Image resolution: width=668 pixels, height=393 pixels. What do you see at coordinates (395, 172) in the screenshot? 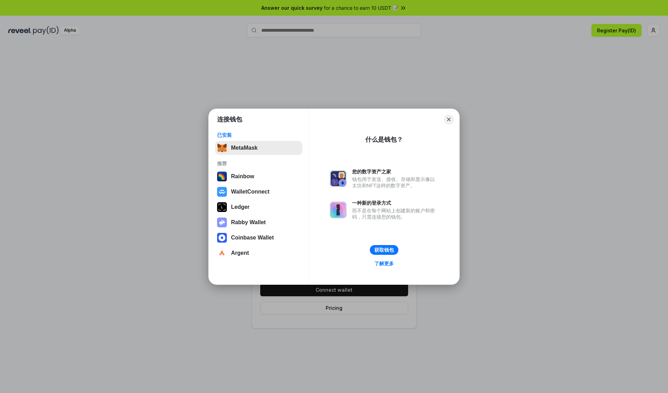
I see `div: 您的数字资产之家` at bounding box center [395, 172].